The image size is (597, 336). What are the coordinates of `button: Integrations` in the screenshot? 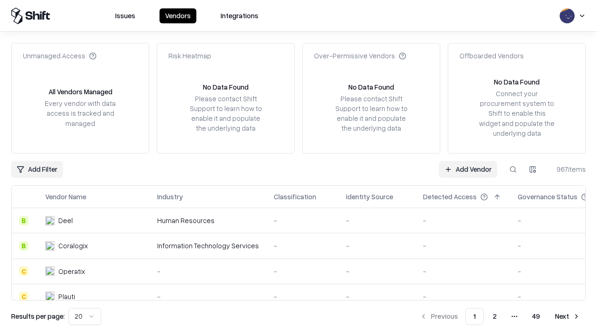 It's located at (239, 16).